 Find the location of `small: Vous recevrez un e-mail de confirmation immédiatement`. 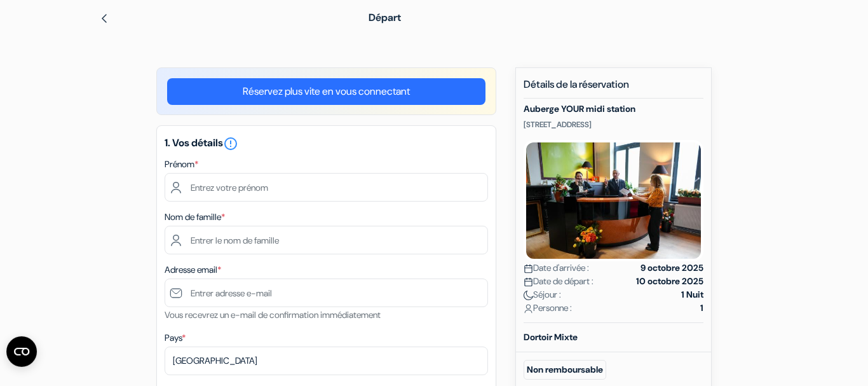

small: Vous recevrez un e-mail de confirmation immédiatement is located at coordinates (273, 315).